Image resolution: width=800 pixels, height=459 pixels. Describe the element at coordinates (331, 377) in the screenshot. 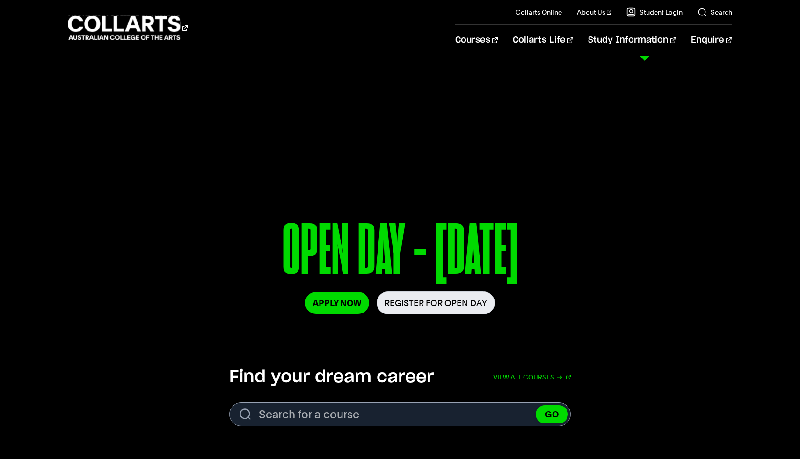

I see `h2: Find your dream career` at that location.